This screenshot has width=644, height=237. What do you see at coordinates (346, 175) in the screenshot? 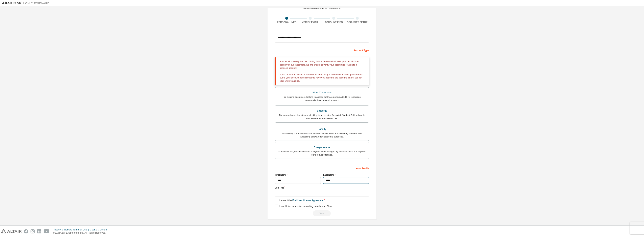
I see `label: Last Name` at bounding box center [346, 175].